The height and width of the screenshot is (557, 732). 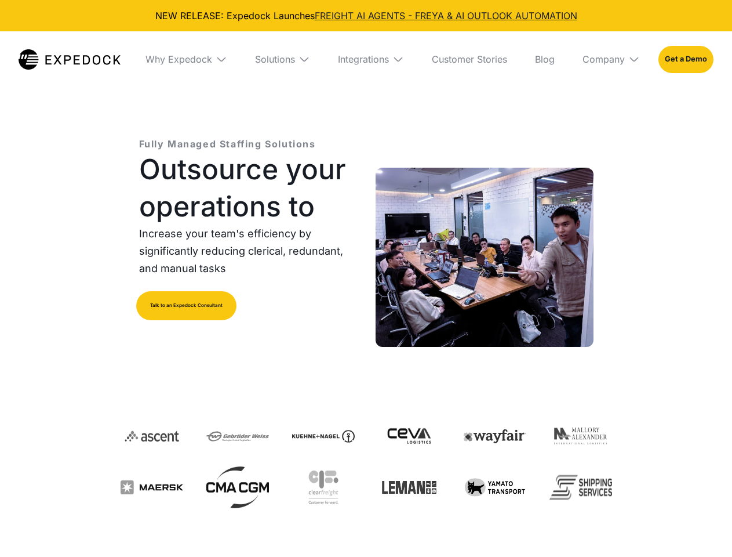 What do you see at coordinates (686, 59) in the screenshot?
I see `a: Get a Demo` at bounding box center [686, 59].